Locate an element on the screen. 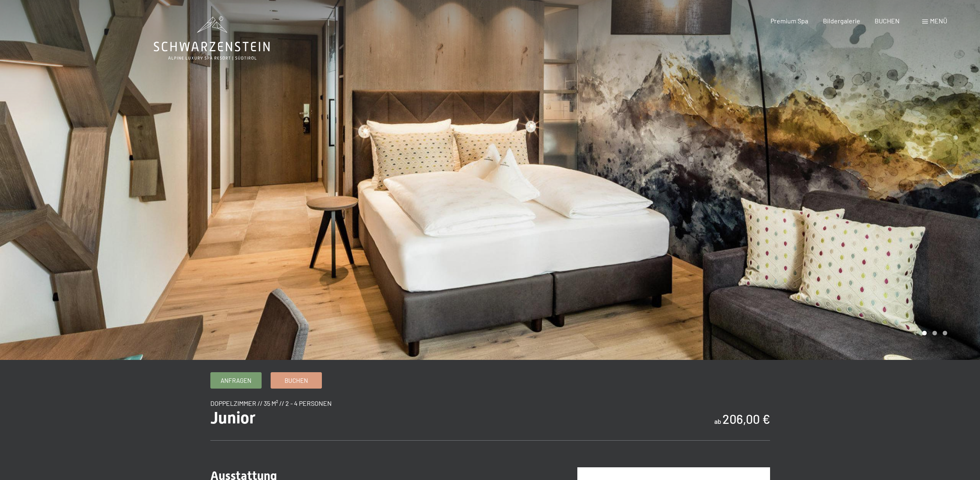 The height and width of the screenshot is (480, 980). span: Junior is located at coordinates (233, 418).